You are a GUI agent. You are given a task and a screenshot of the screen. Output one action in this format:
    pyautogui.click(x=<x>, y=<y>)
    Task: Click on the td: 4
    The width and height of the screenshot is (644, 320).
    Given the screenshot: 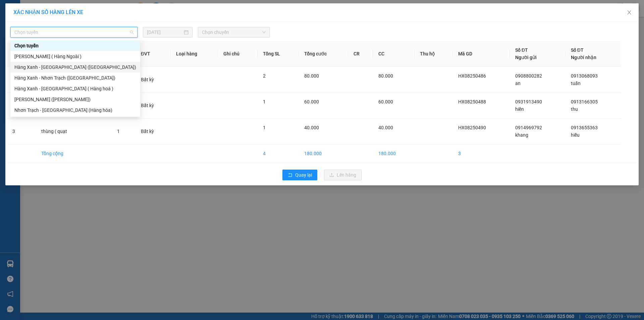 What is the action you would take?
    pyautogui.click(x=278, y=153)
    